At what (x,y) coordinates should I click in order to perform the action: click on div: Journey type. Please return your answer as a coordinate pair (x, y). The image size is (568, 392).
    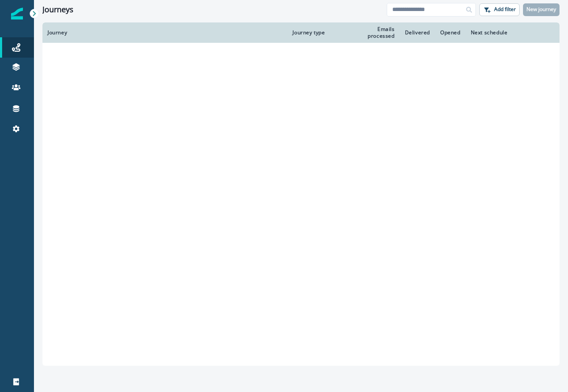
    Looking at the image, I should click on (316, 33).